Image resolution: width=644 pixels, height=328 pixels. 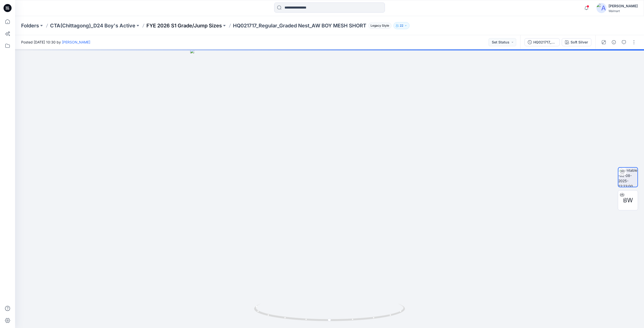 I want to click on span: Legacy Style, so click(x=380, y=25).